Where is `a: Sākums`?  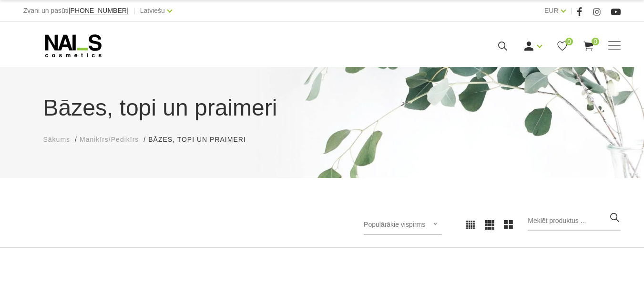
a: Sākums is located at coordinates (57, 139).